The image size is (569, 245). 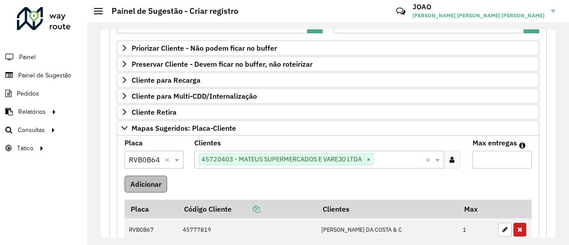 What do you see at coordinates (388, 209) in the screenshot?
I see `th: Clientes` at bounding box center [388, 209].